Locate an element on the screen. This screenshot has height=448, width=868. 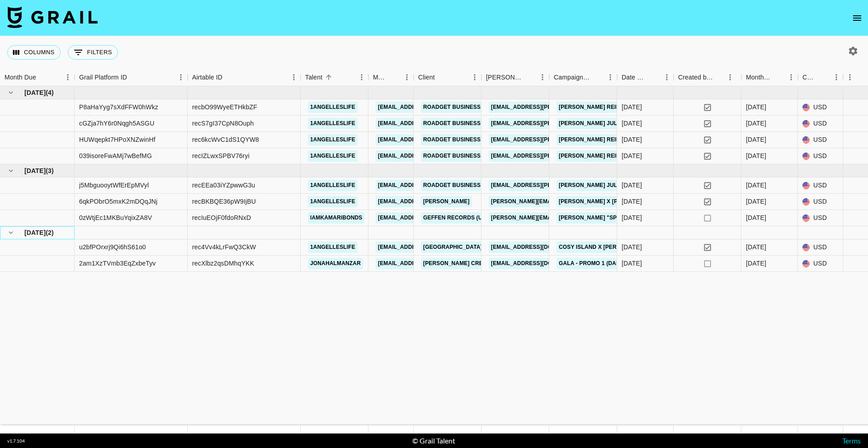
div: HUWqepkt7HPoXNZwinHf is located at coordinates (117, 140).